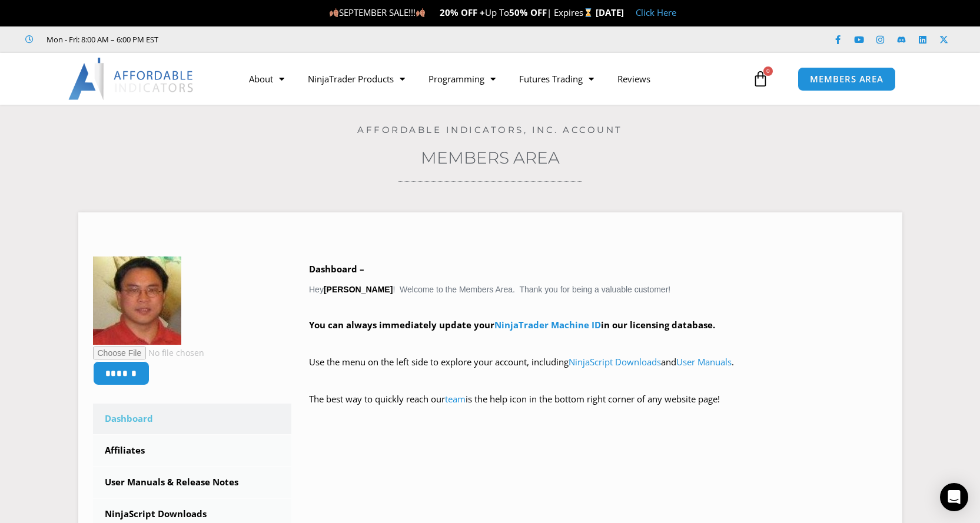  What do you see at coordinates (266, 79) in the screenshot?
I see `a: About` at bounding box center [266, 79].